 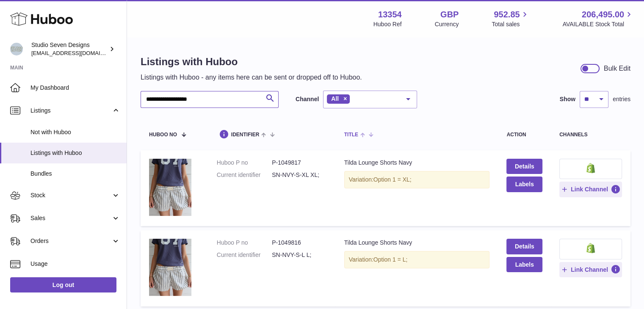 What do you see at coordinates (387, 24) in the screenshot?
I see `div: Huboo Ref` at bounding box center [387, 24].